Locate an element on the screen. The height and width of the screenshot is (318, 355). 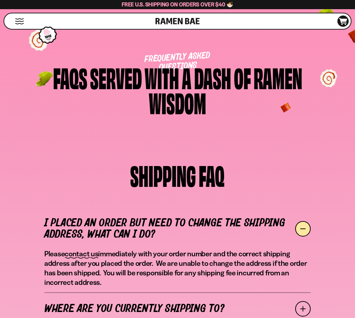
span: Free U.S. Shipping on Orders over $40 🍜 is located at coordinates (178, 4).